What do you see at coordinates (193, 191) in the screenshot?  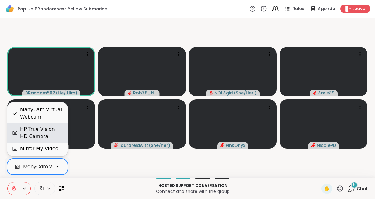 I see `p: Connect and share with the group` at bounding box center [193, 191].